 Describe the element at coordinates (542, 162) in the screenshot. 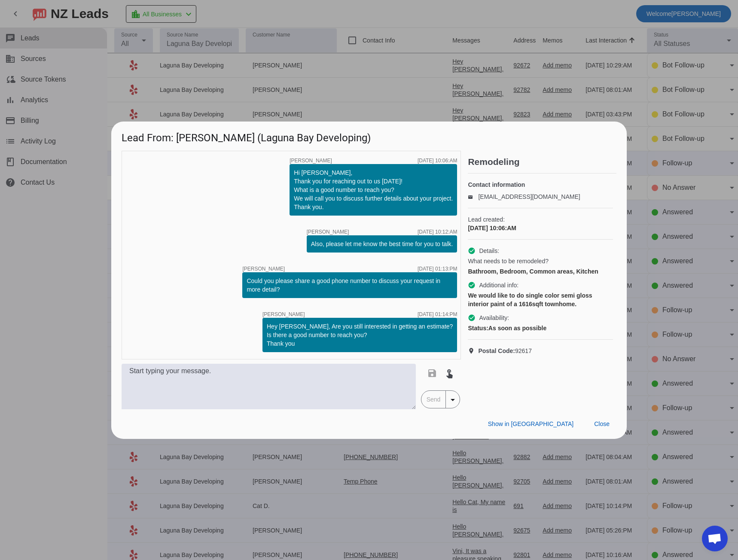

I see `h2: Remodeling` at that location.